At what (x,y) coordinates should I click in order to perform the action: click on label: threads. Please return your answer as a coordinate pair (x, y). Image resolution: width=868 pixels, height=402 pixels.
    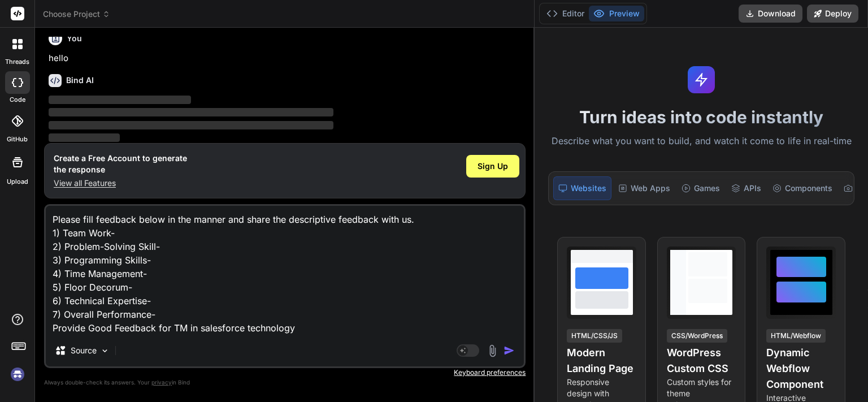
    Looking at the image, I should click on (17, 62).